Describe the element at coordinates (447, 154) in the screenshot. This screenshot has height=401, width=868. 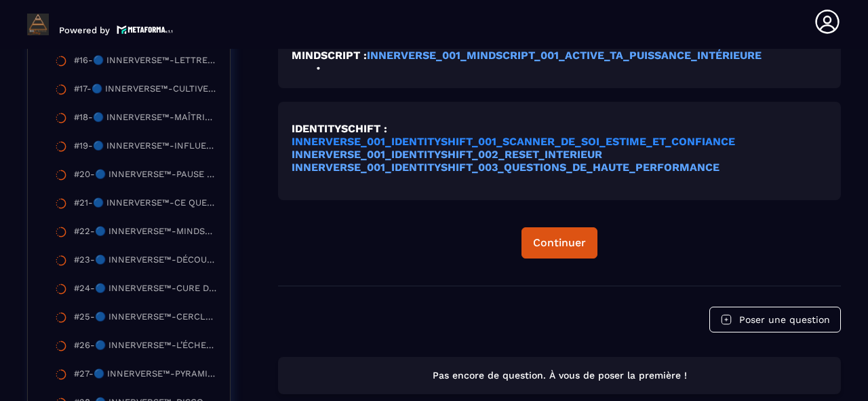
I see `strong: INNERVERSE_001_IDENTITYSHIFT_002_RESET_INTERIEUR` at that location.